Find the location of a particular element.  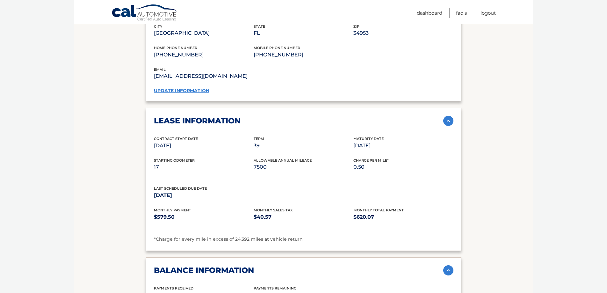

a: Cal Automotive is located at coordinates (145, 13).